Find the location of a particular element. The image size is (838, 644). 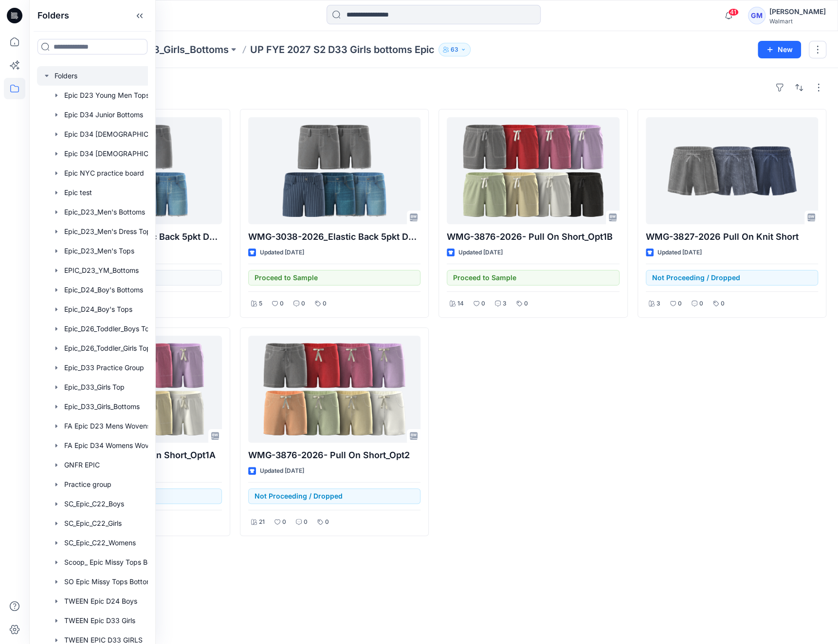

a: WMG-3827-2026 Pull On Knit Short is located at coordinates (732, 171).